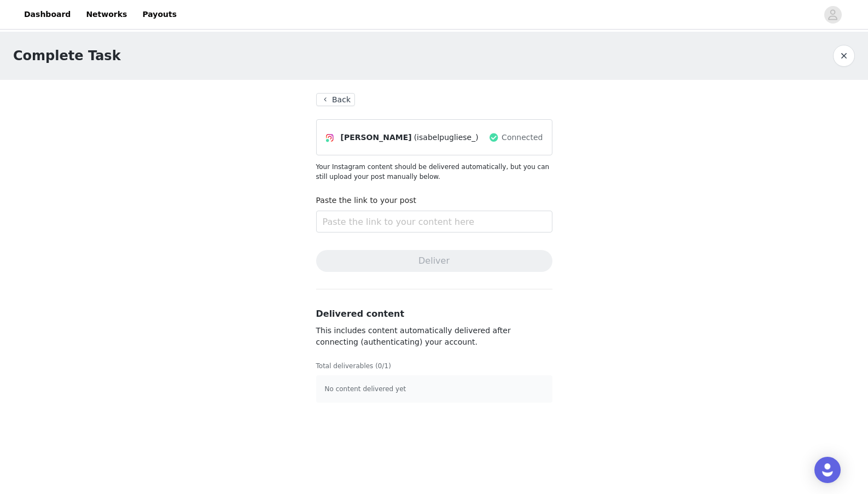 The height and width of the screenshot is (494, 868). I want to click on h3: Delivered content, so click(434, 314).